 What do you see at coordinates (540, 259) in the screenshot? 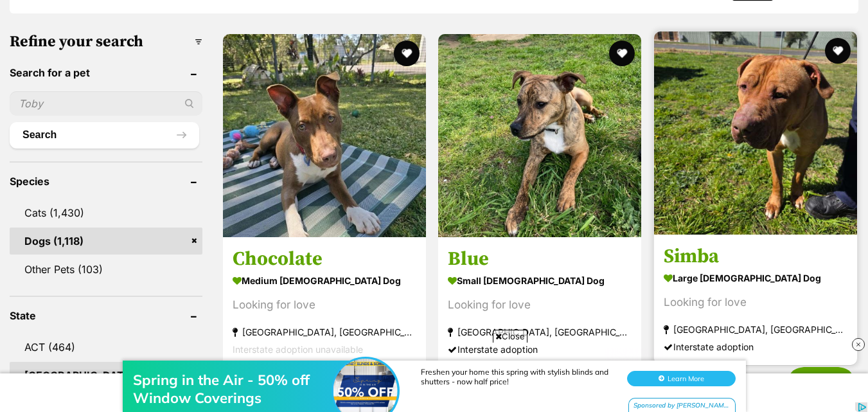
I see `h3: Blue` at bounding box center [540, 259].